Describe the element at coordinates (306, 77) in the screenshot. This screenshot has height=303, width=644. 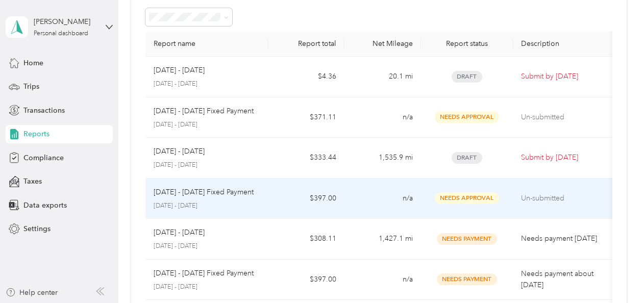
I see `td: $4.36` at that location.